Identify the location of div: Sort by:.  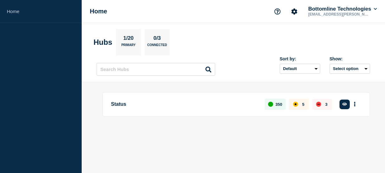
(300, 59).